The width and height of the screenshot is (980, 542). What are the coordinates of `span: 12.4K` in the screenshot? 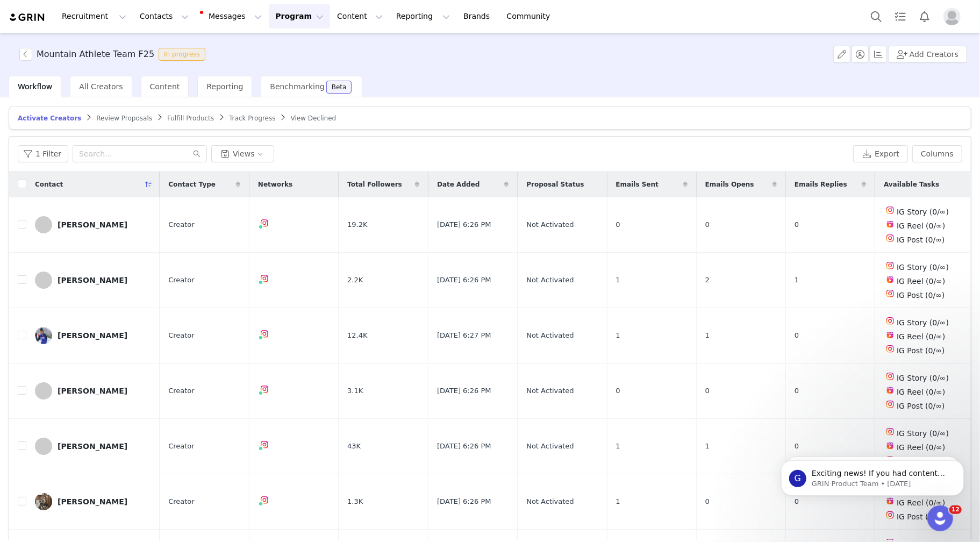 It's located at (357, 335).